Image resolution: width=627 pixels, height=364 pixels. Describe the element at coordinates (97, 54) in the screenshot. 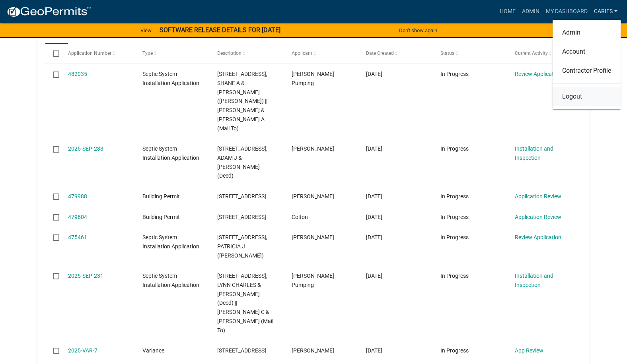

I see `datatable-header-cell: Application Number` at that location.